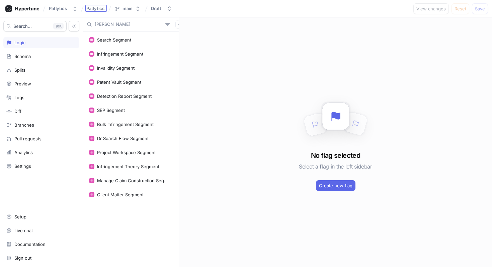 The width and height of the screenshot is (492, 267). I want to click on div: Settings, so click(23, 166).